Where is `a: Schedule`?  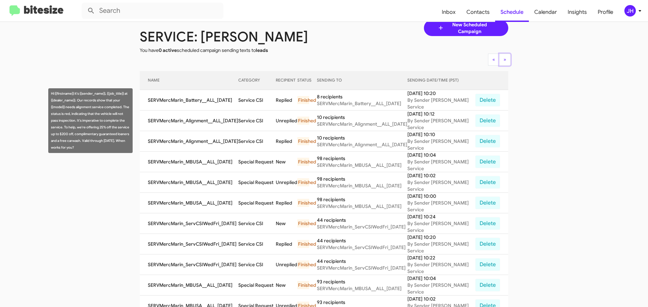
a: Schedule is located at coordinates (512, 12).